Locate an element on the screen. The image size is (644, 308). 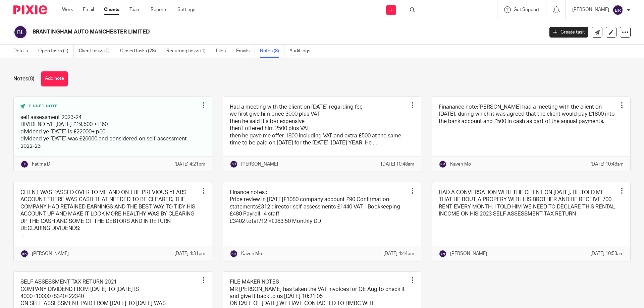
div: Pinned note is located at coordinates (109, 106).